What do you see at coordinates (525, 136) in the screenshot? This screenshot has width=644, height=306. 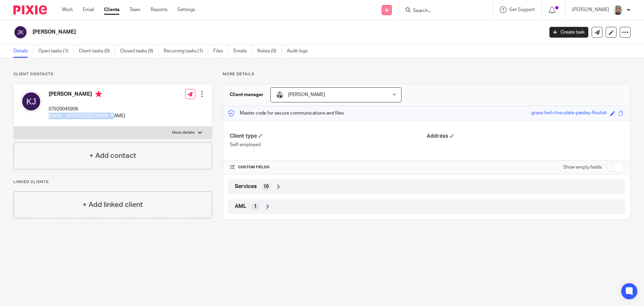 I see `h4: Address` at bounding box center [525, 136].